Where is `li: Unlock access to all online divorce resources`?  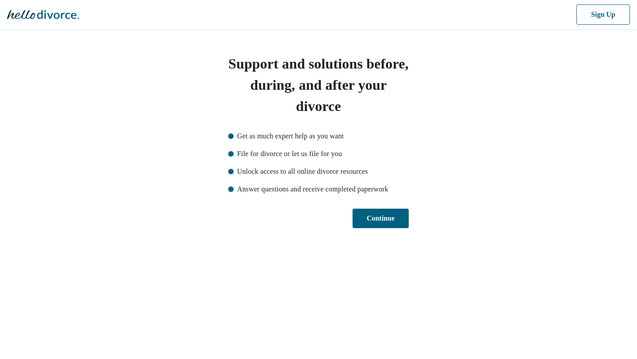 li: Unlock access to all online divorce resources is located at coordinates (318, 172).